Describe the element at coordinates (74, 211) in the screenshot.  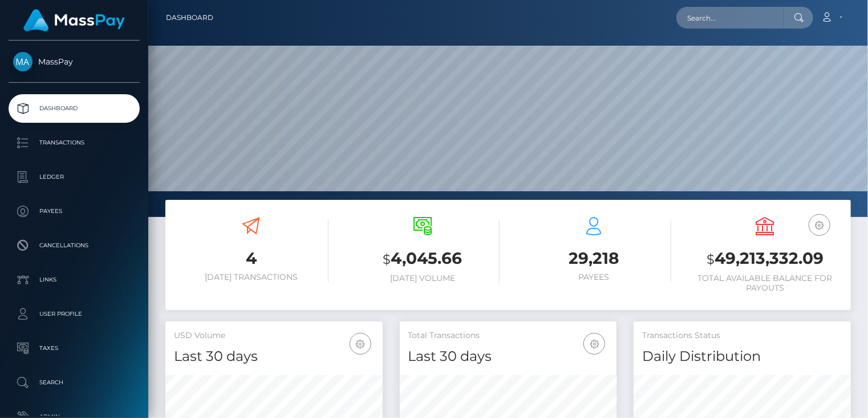
I see `a: Payees` at that location.